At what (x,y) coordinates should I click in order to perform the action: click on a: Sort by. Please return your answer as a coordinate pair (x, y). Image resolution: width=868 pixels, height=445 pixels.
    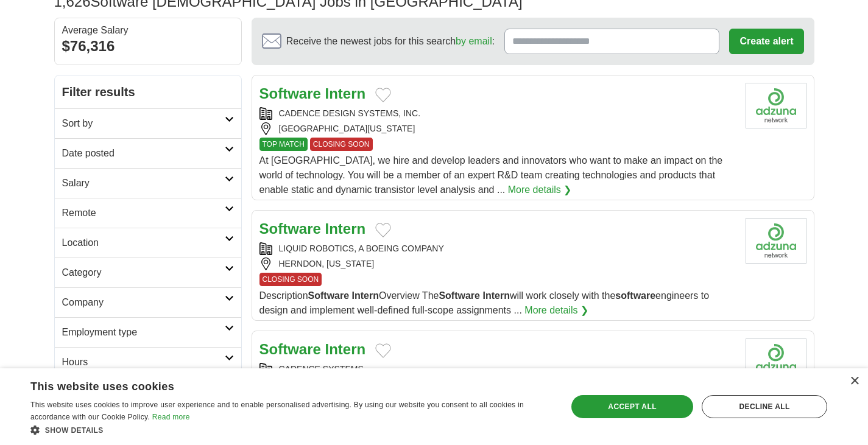
    Looking at the image, I should click on (148, 123).